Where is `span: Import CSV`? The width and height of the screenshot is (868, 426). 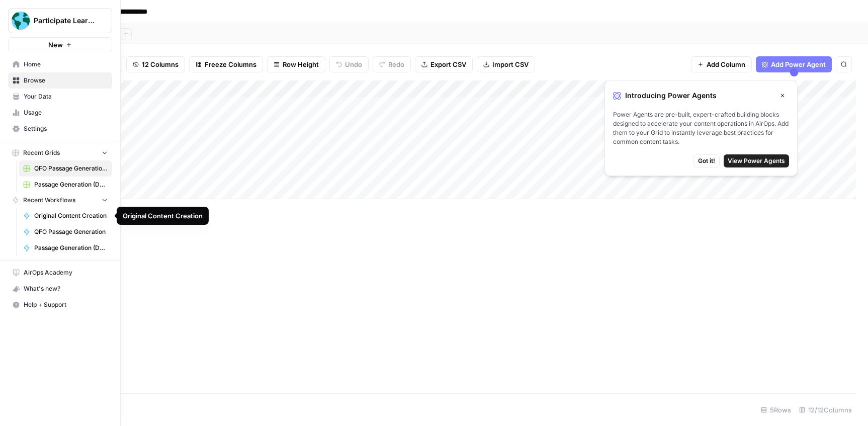
span: Import CSV is located at coordinates (511, 64).